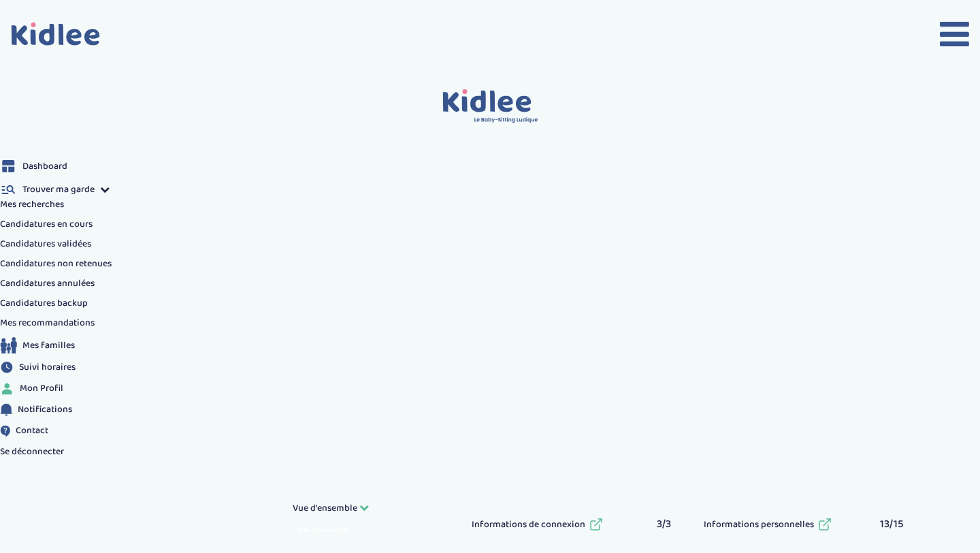 The image size is (980, 553). I want to click on span: 13/15, so click(891, 524).